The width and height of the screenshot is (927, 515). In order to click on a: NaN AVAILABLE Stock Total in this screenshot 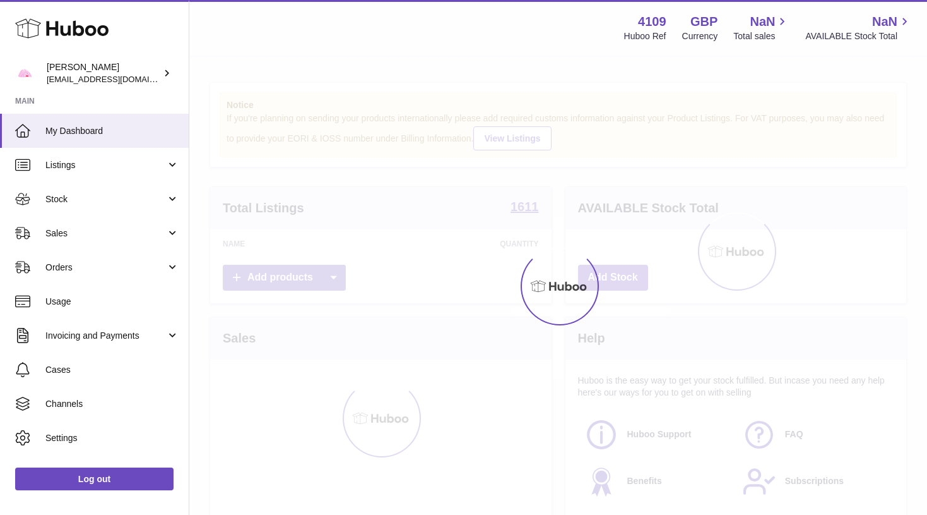, I will do `click(859, 28)`.